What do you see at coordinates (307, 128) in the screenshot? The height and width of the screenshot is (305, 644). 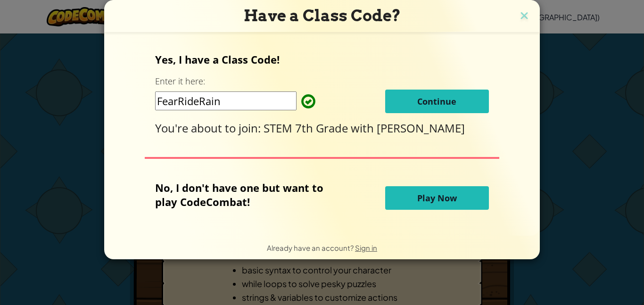 I see `span: STEM 7th Grade` at bounding box center [307, 128].